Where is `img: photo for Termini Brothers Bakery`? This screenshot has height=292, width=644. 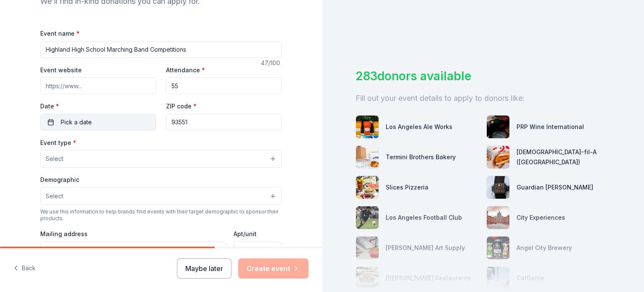
img: photo for Termini Brothers Bakery is located at coordinates (368, 157).